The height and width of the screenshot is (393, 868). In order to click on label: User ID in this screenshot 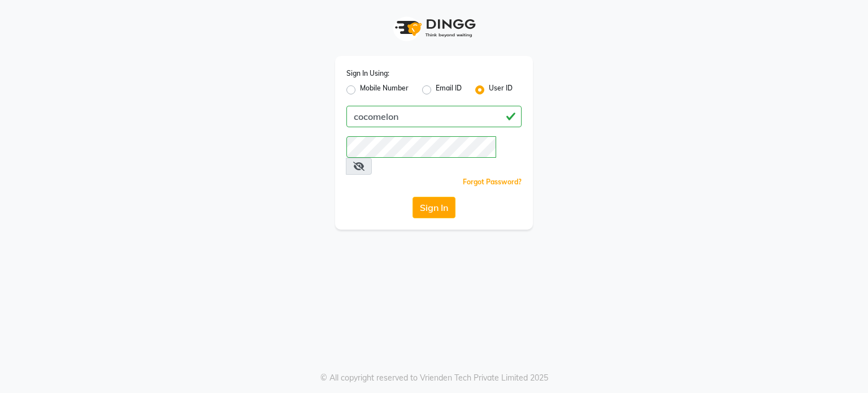, I will do `click(501, 90)`.